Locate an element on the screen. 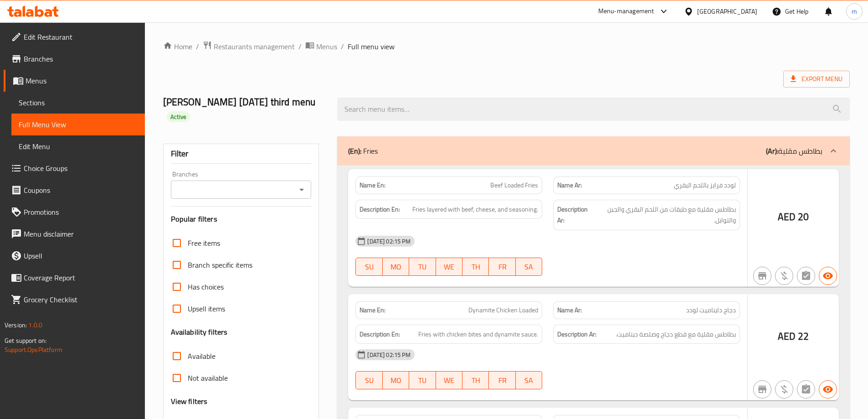 The width and height of the screenshot is (868, 419). span: Fries with chicken bites and dynamite sauce. is located at coordinates (478, 334).